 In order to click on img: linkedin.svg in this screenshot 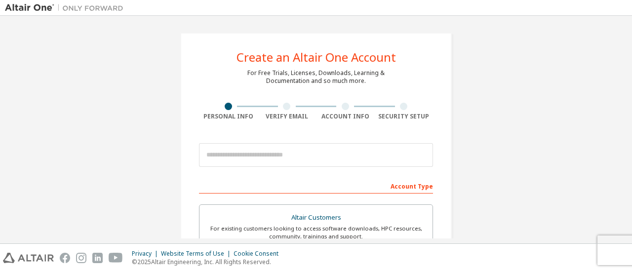, I will do `click(97, 258)`.